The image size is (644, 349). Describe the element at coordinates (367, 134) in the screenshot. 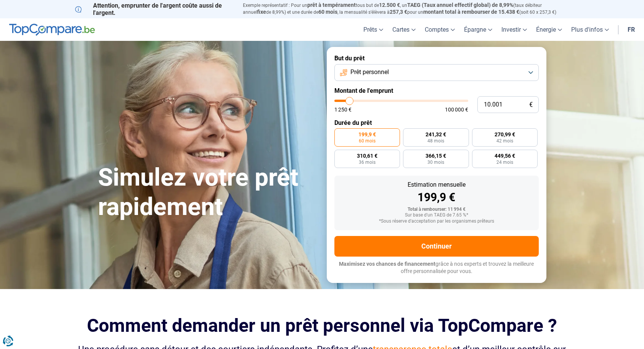

I see `span: 199,9 €` at that location.